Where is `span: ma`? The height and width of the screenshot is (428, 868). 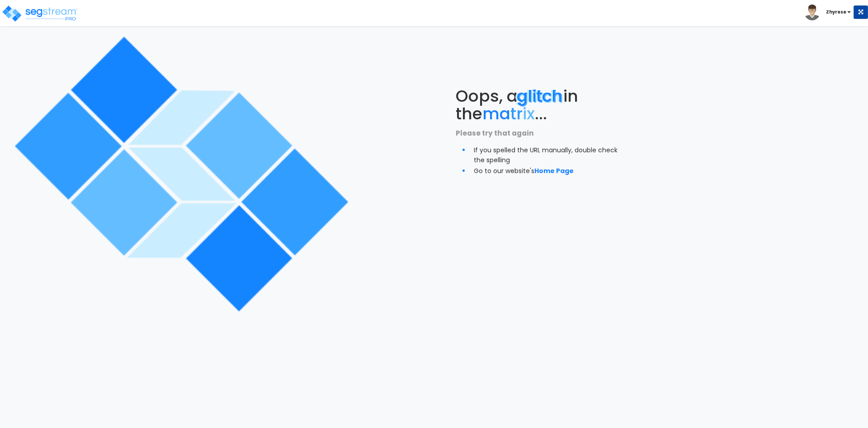 span: ma is located at coordinates (496, 114).